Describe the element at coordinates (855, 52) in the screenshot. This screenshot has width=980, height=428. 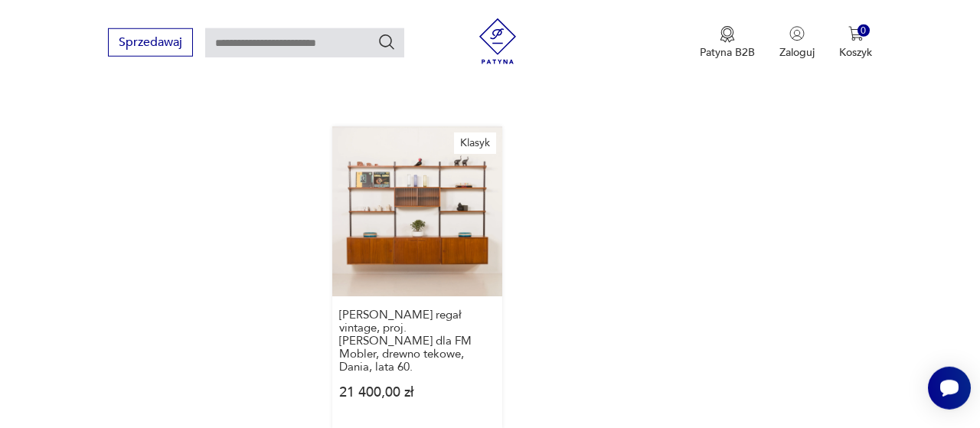
I see `p: Koszyk` at that location.